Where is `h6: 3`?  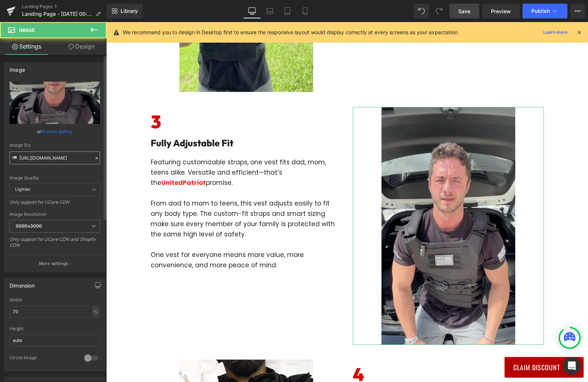
h6: 3 is located at coordinates (140, 99).